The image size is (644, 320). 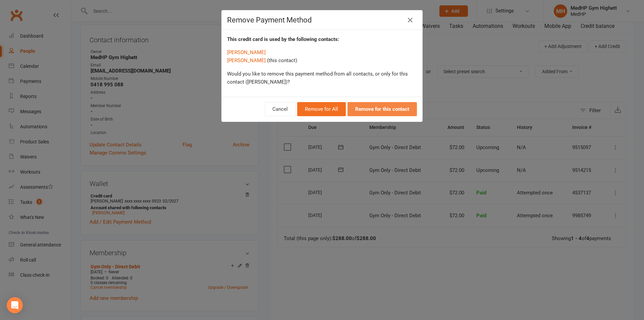 What do you see at coordinates (15, 305) in the screenshot?
I see `div: Open Intercom Messenger` at bounding box center [15, 305].